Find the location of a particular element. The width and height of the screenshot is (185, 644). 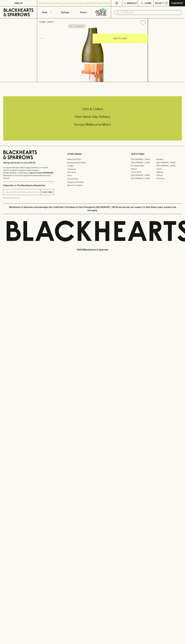

h5: Click & Collect is located at coordinates (92, 109).